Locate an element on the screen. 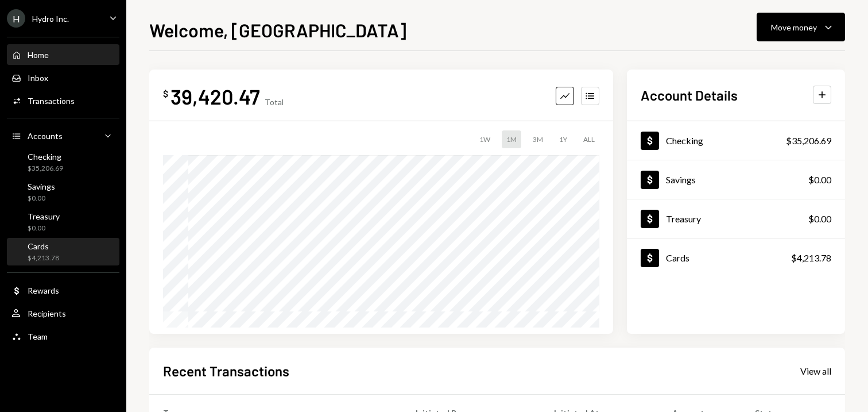  a: Team is located at coordinates (63, 336).